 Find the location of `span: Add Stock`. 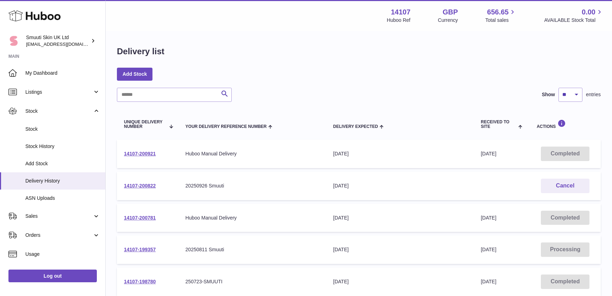

span: Add Stock is located at coordinates (63, 163).